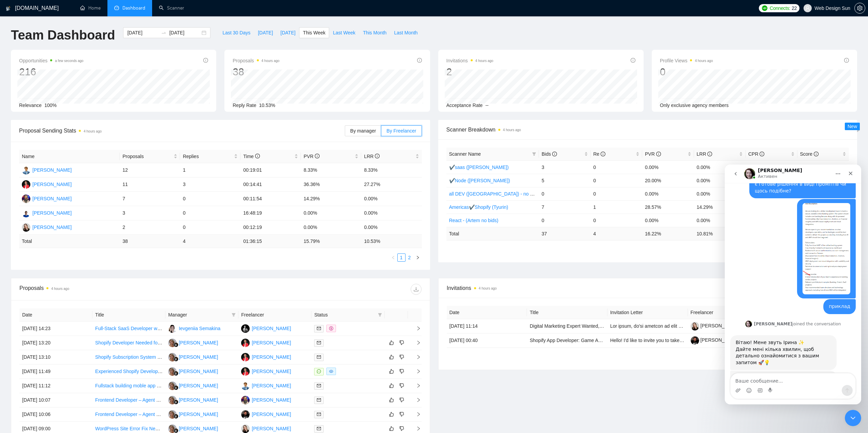 This screenshot has height=433, width=868. Describe the element at coordinates (416, 290) in the screenshot. I see `span: download` at that location.